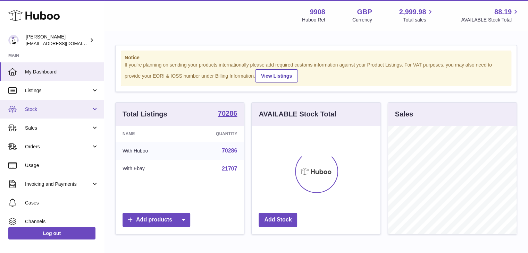 The width and height of the screenshot is (528, 253). What do you see at coordinates (58, 91) in the screenshot?
I see `span: Listings` at bounding box center [58, 91].